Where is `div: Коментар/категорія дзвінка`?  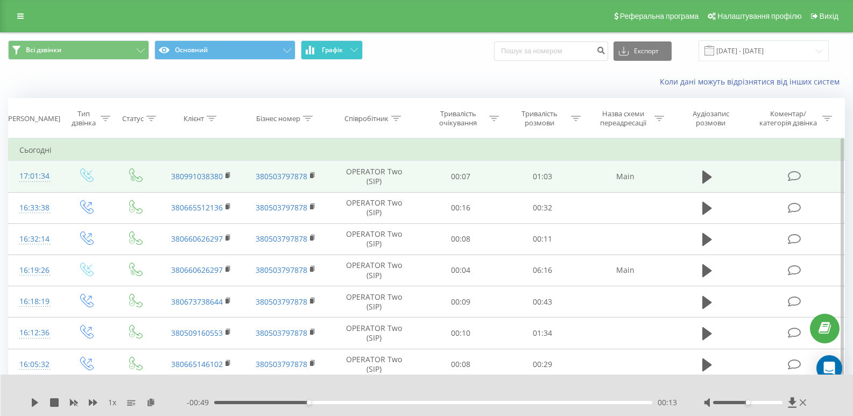
div: Коментар/категорія дзвінка is located at coordinates (788, 118).